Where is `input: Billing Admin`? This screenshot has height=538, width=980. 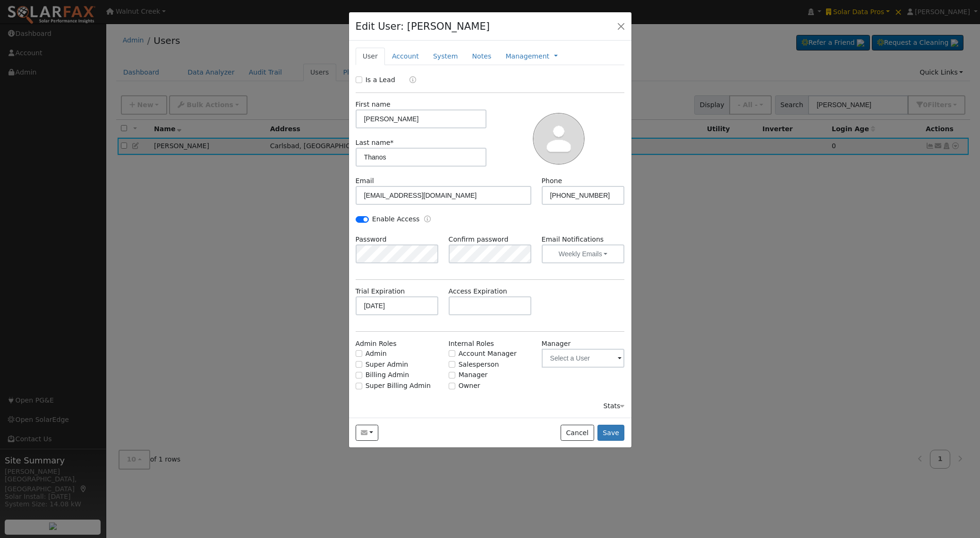
input: Billing Admin is located at coordinates (359, 375).